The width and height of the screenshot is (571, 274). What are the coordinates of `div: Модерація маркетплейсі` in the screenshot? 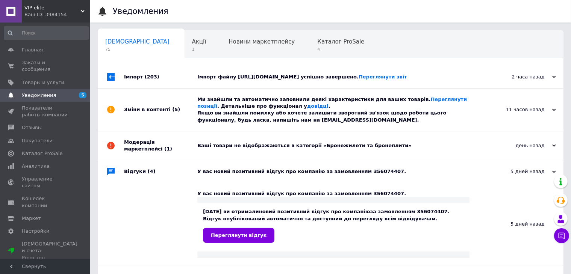 It's located at (160, 146).